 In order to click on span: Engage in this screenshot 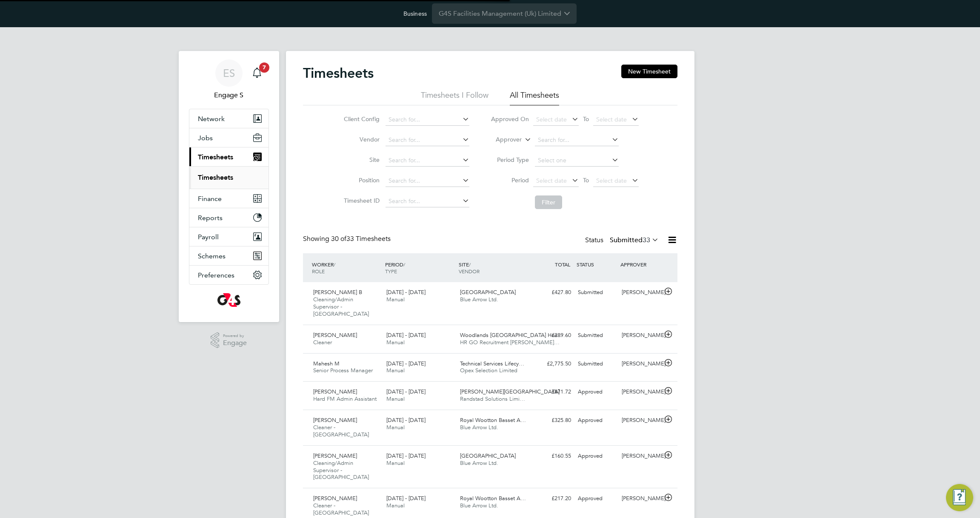, I will do `click(235, 343)`.